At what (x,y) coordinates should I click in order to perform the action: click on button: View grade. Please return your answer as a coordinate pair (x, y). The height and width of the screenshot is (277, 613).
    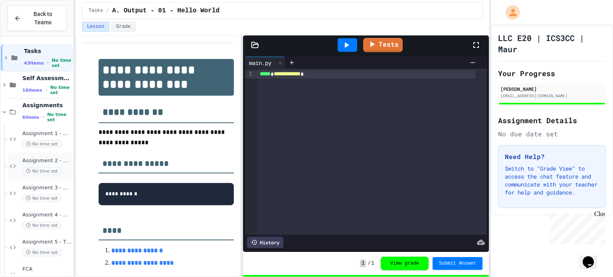
    Looking at the image, I should click on (405, 264).